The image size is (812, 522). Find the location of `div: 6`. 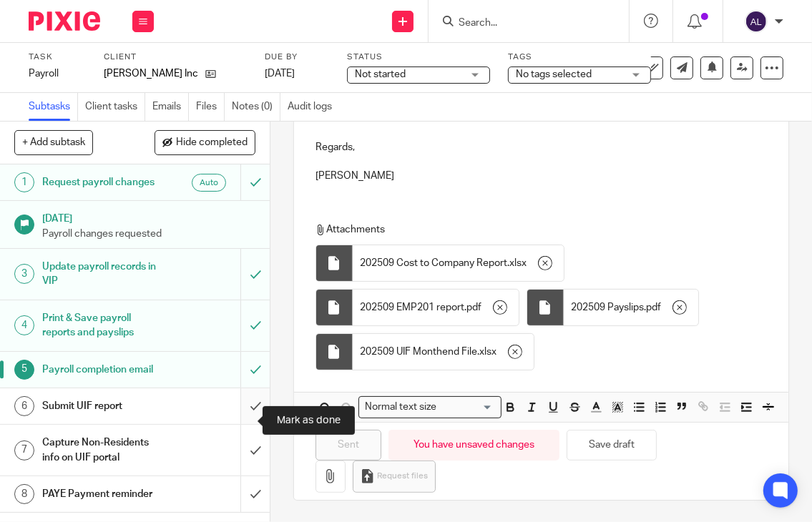

div: 6 is located at coordinates (25, 406).